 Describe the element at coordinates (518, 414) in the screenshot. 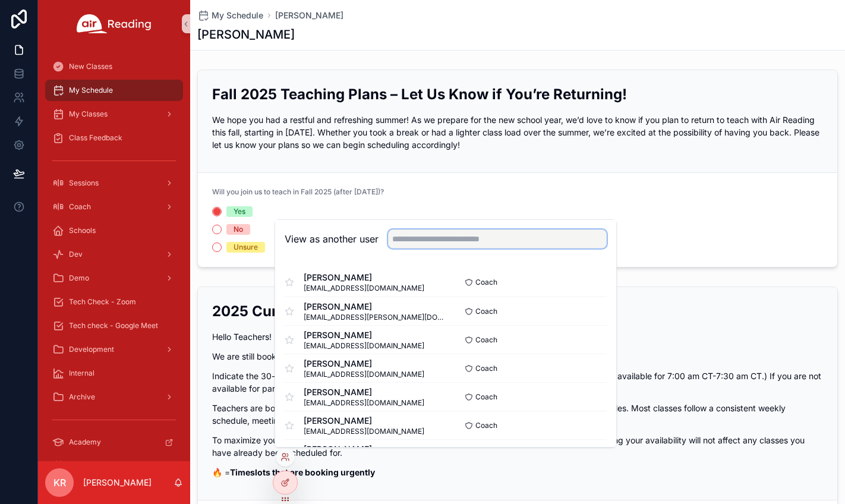

I see `p: Teachers are booked based on their longevity with Air, availability, and compatibility with schoo...` at that location.